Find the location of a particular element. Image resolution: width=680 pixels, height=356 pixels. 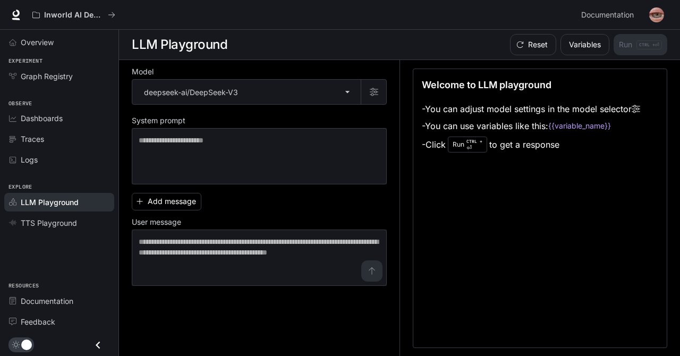

p: Inworld AI Demos is located at coordinates (74, 15).